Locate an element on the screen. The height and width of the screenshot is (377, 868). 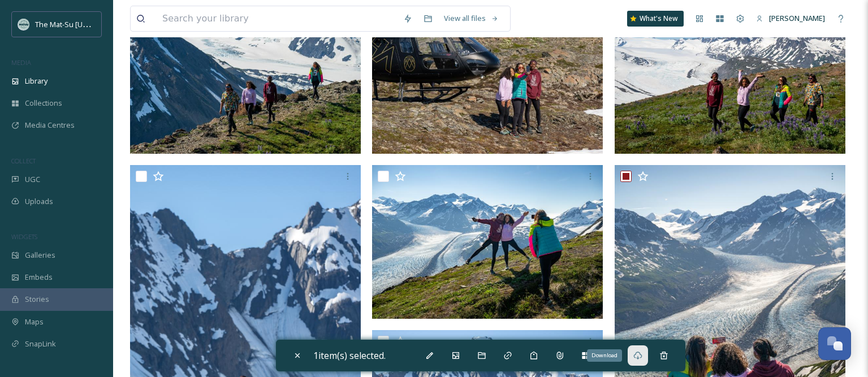
span: Collections is located at coordinates (43, 103).